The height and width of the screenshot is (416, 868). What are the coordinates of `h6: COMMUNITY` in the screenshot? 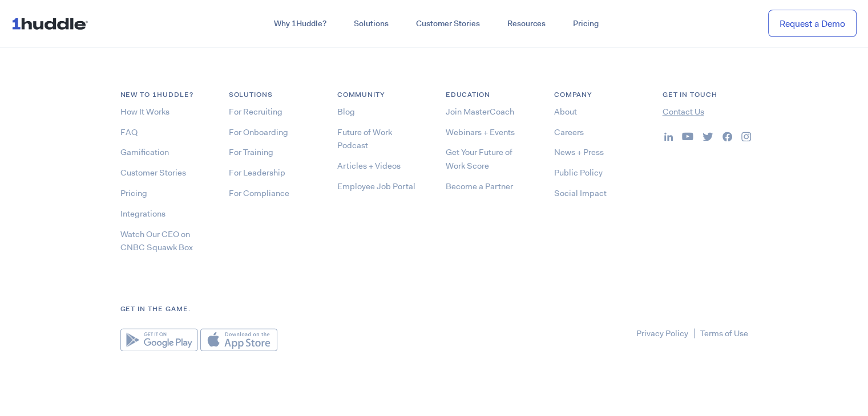 It's located at (380, 95).